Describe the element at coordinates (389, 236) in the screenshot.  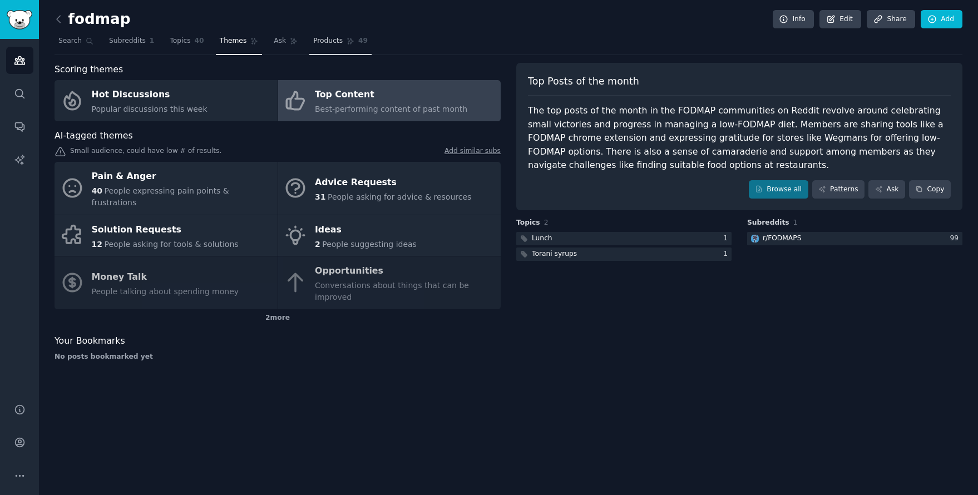
I see `a: Ideas2People suggesting ideas` at that location.